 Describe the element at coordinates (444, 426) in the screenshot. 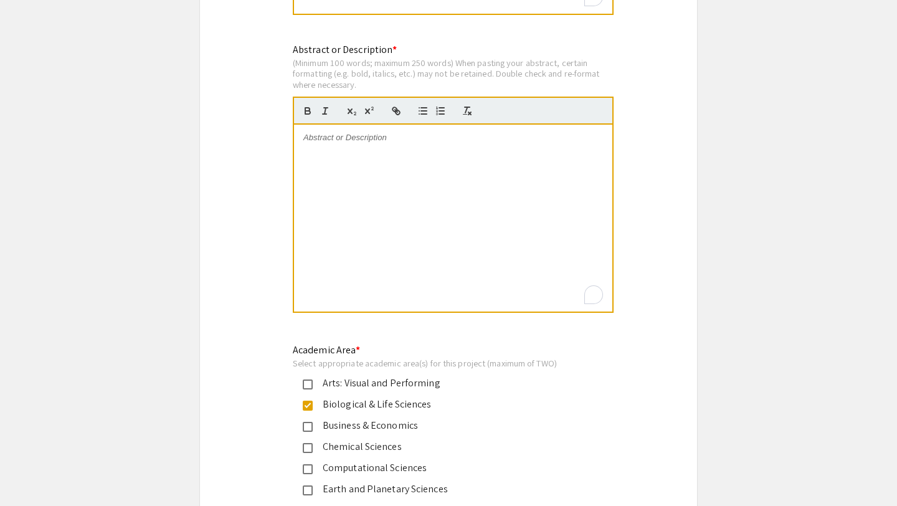

I see `div: Business & Economics` at that location.